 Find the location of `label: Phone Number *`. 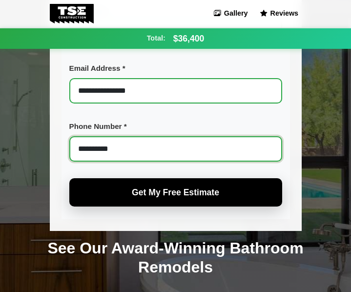

label: Phone Number * is located at coordinates (176, 126).